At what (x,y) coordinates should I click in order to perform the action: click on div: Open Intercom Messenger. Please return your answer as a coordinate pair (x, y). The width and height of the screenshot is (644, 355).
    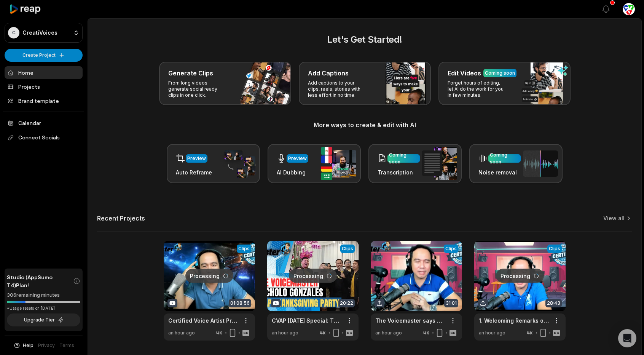
    Looking at the image, I should click on (627, 338).